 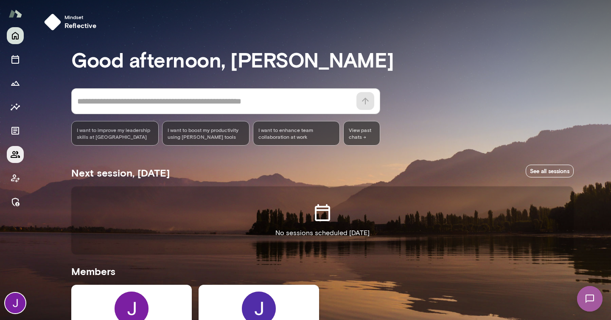 I want to click on button: Home, so click(x=15, y=36).